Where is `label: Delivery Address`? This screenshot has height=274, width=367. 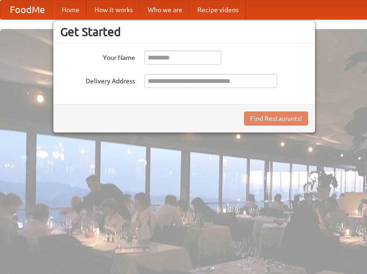 label: Delivery Address is located at coordinates (98, 80).